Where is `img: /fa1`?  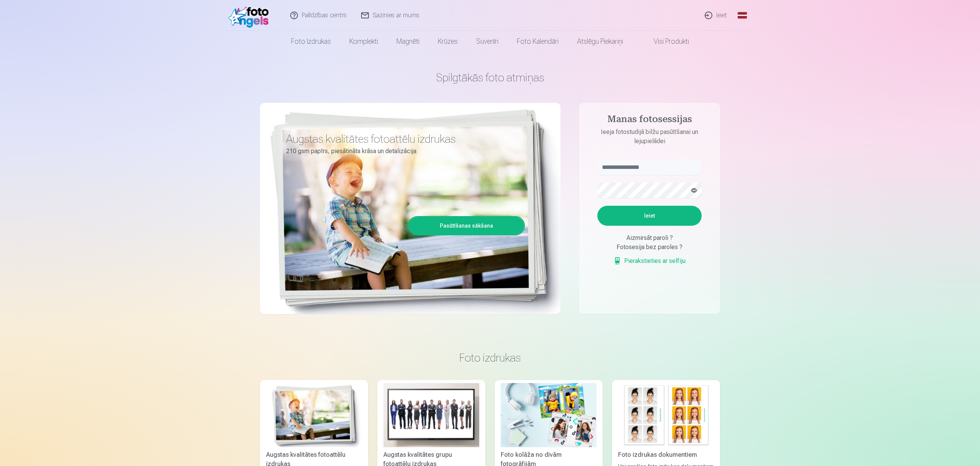 img: /fa1 is located at coordinates (250, 15).